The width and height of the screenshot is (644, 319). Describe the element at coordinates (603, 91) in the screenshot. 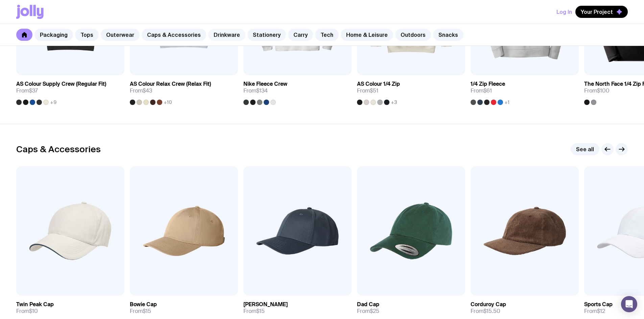

I see `span: $100` at that location.